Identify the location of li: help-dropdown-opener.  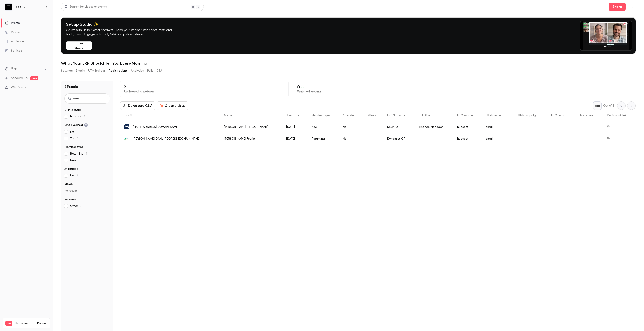
(27, 69).